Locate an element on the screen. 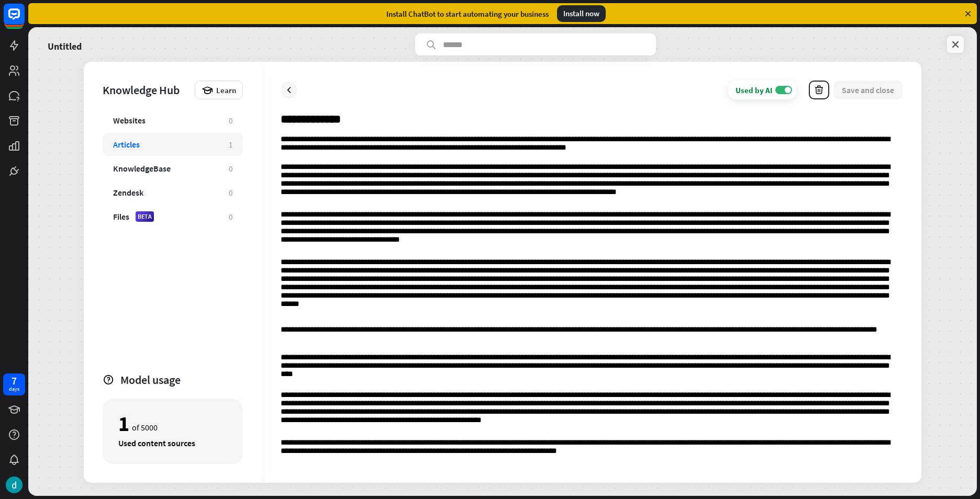 The height and width of the screenshot is (499, 980). a: Untitled is located at coordinates (64, 45).